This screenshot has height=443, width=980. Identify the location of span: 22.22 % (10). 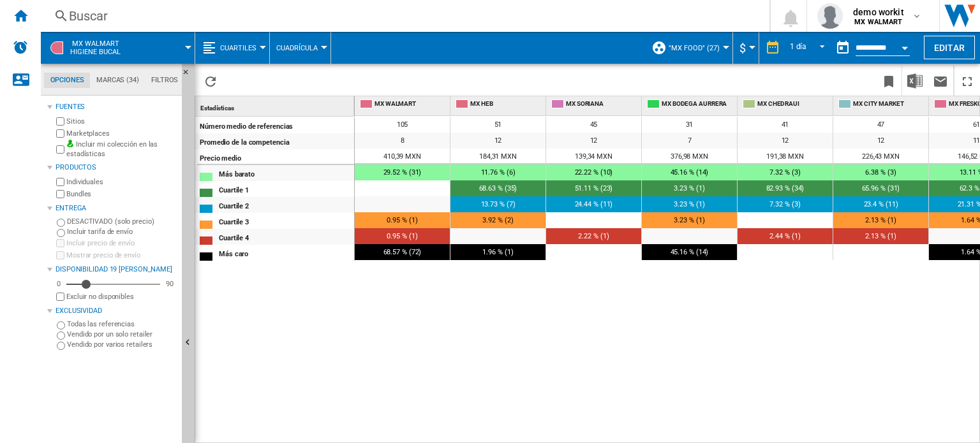
(594, 172).